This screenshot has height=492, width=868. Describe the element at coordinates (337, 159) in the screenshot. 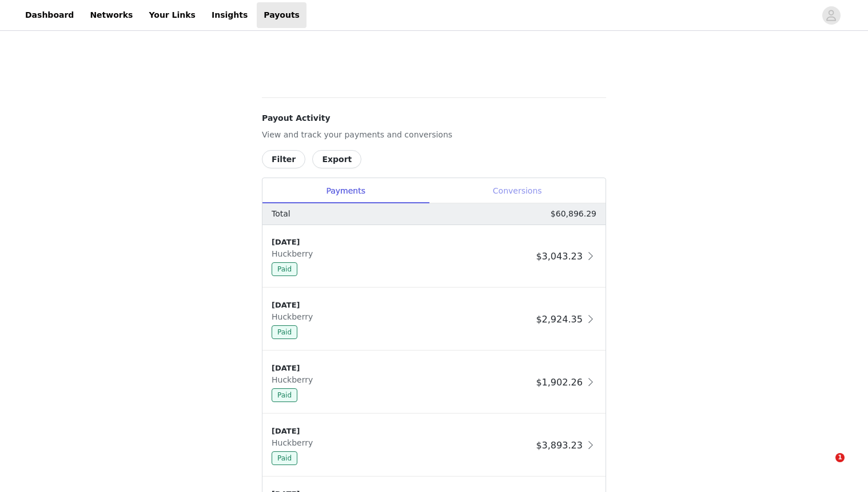

I see `button: Export` at that location.